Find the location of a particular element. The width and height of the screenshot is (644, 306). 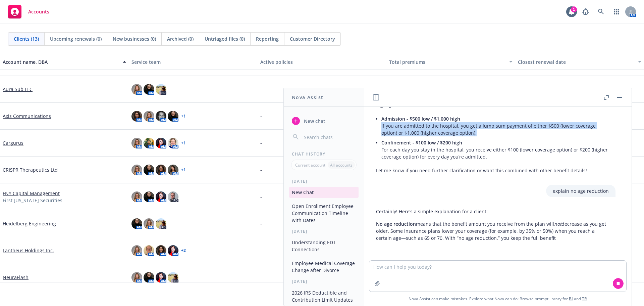

a: Switch app is located at coordinates (617, 12).